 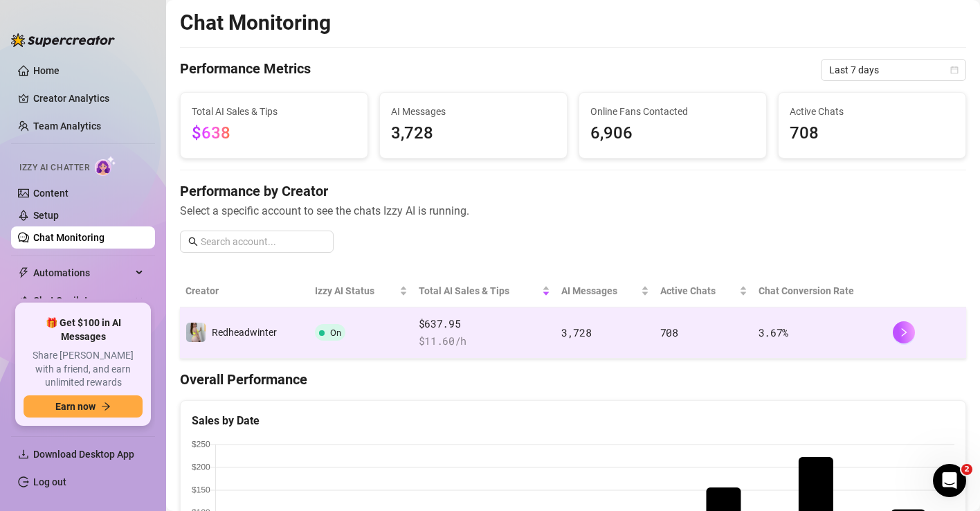 I want to click on span: 🎁 Get $100 in AI Messages, so click(x=83, y=330).